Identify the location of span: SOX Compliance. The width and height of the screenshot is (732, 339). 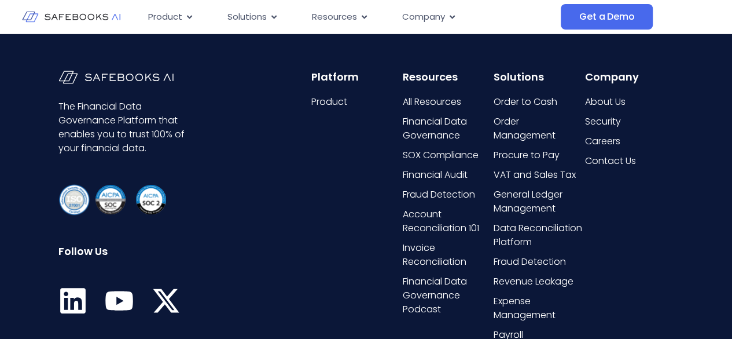
(440, 155).